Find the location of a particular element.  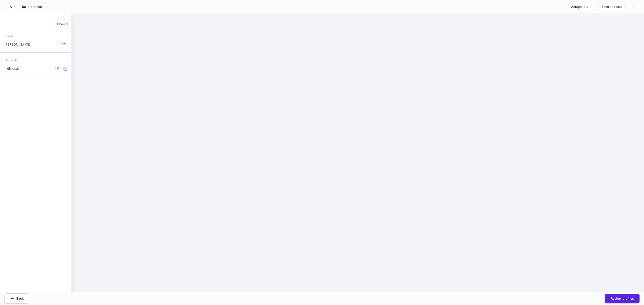

p: 42% is located at coordinates (57, 69).